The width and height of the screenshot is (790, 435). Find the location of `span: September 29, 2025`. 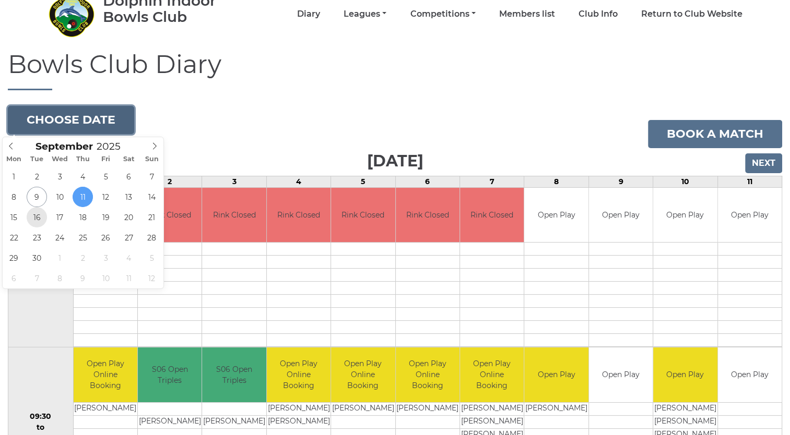

span: September 29, 2025 is located at coordinates (14, 258).